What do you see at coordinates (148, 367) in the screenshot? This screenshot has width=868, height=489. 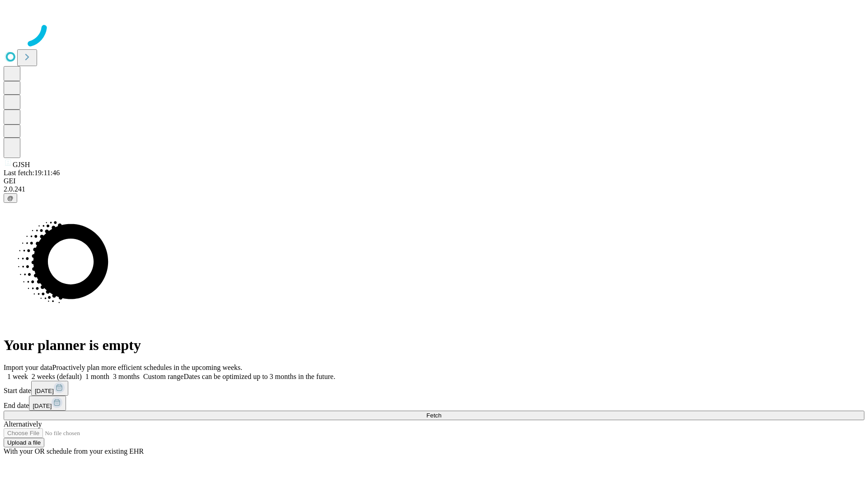 I see `span: Proactively plan more efficient schedules in the upcoming weeks.` at bounding box center [148, 367].